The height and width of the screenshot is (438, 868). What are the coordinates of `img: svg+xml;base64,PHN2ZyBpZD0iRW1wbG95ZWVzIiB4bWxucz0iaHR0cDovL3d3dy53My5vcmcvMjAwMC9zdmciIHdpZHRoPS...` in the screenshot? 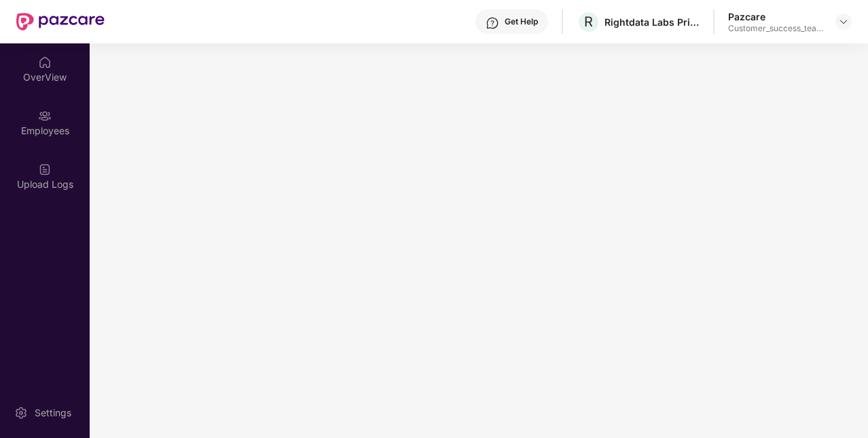 It's located at (45, 116).